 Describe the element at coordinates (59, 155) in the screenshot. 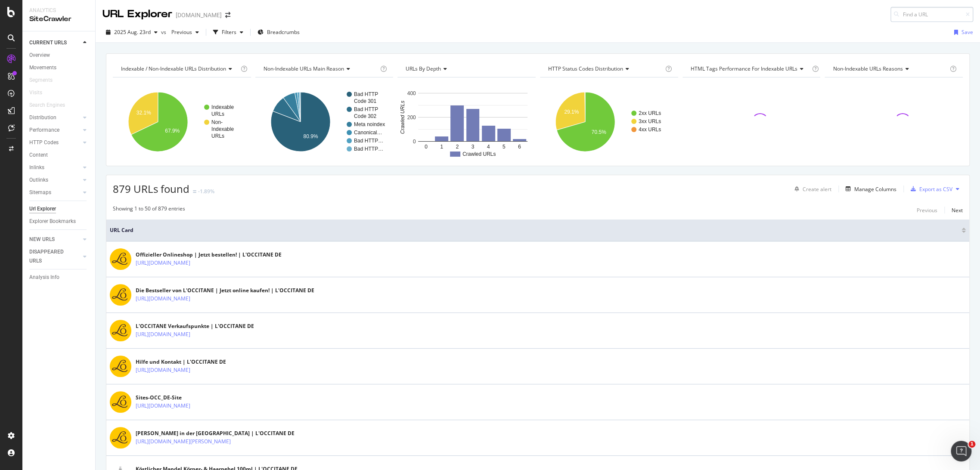

I see `a: Content` at that location.